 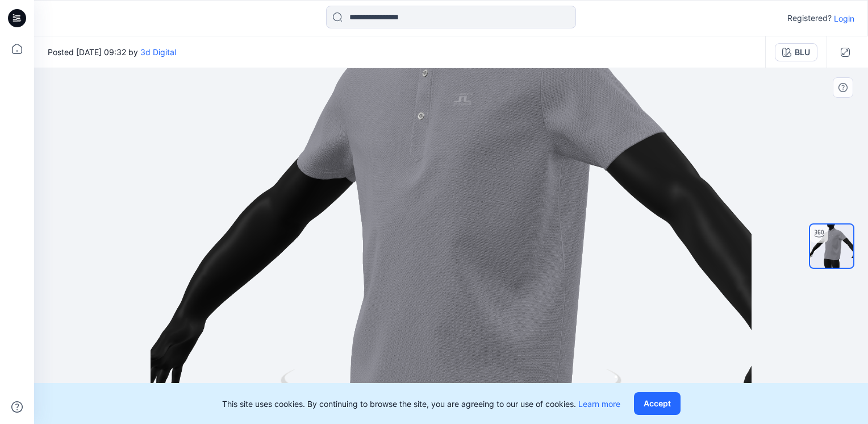 I want to click on p: Login, so click(x=844, y=18).